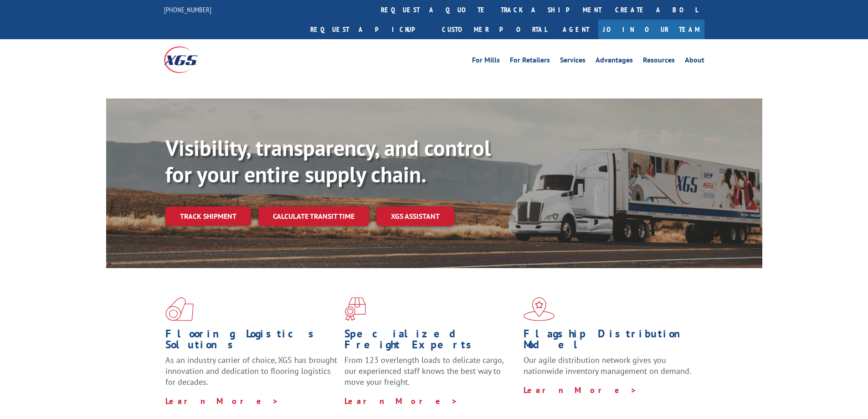 Image resolution: width=868 pixels, height=419 pixels. I want to click on img: xgs-icon-total-supply-chain-intelligence-red, so click(180, 309).